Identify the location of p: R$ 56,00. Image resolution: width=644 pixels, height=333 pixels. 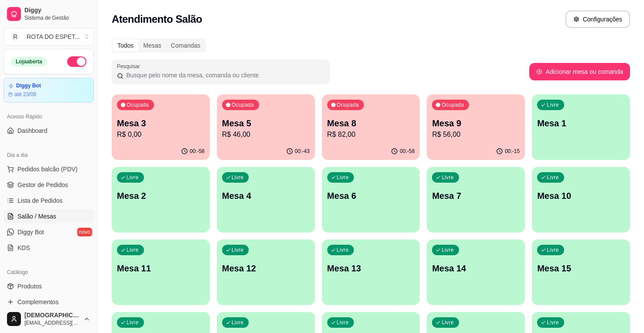
(476, 135).